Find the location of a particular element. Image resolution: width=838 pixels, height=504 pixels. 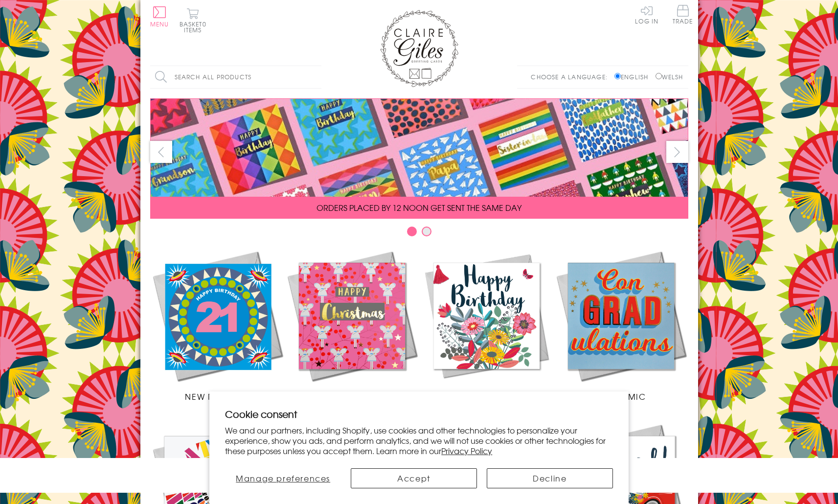

img: Claire Giles Greetings Cards is located at coordinates (419, 48).